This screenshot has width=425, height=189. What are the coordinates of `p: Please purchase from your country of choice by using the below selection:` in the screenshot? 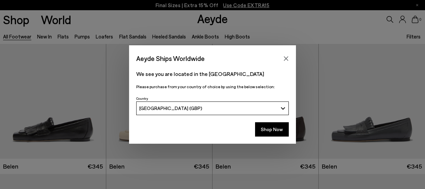 It's located at (213, 87).